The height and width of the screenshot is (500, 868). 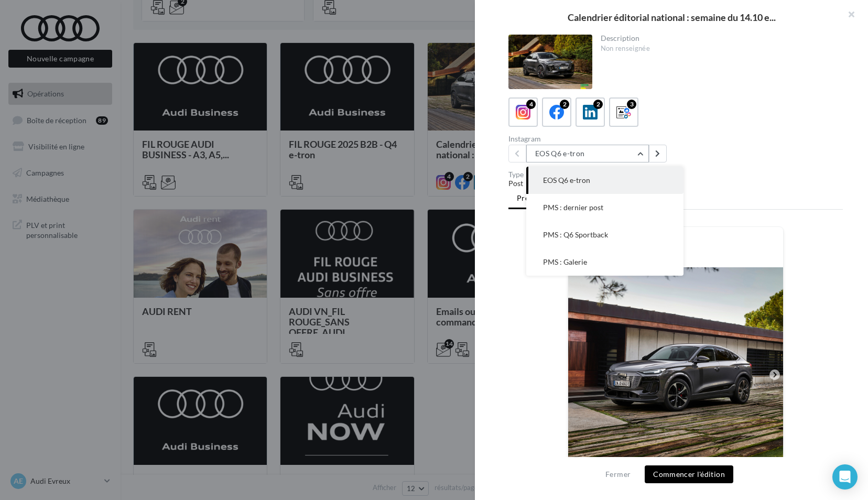 What do you see at coordinates (531, 104) in the screenshot?
I see `div: 4` at bounding box center [531, 104].